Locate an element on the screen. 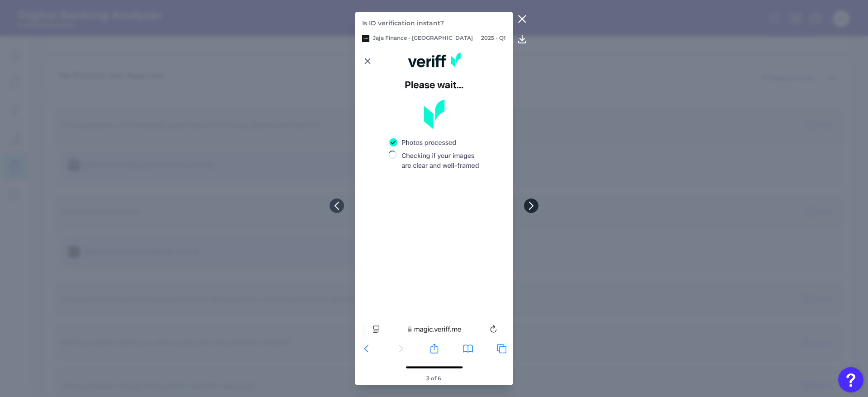 The image size is (868, 397). p: 2025 - Q1 is located at coordinates (493, 38).